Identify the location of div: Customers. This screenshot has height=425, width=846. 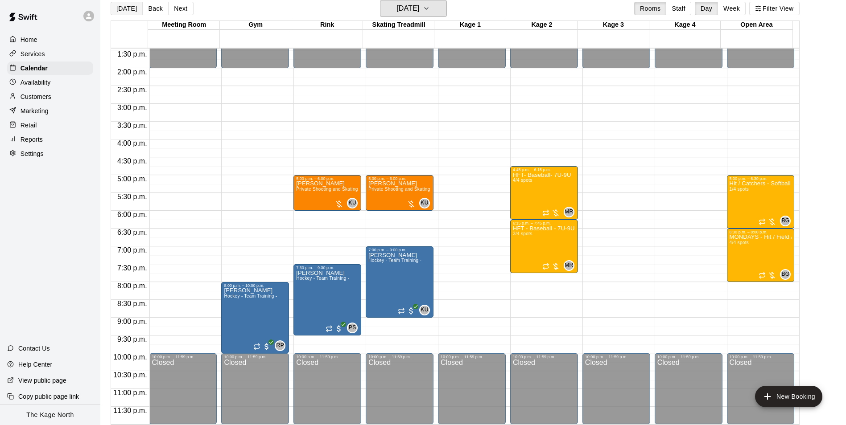
(50, 97).